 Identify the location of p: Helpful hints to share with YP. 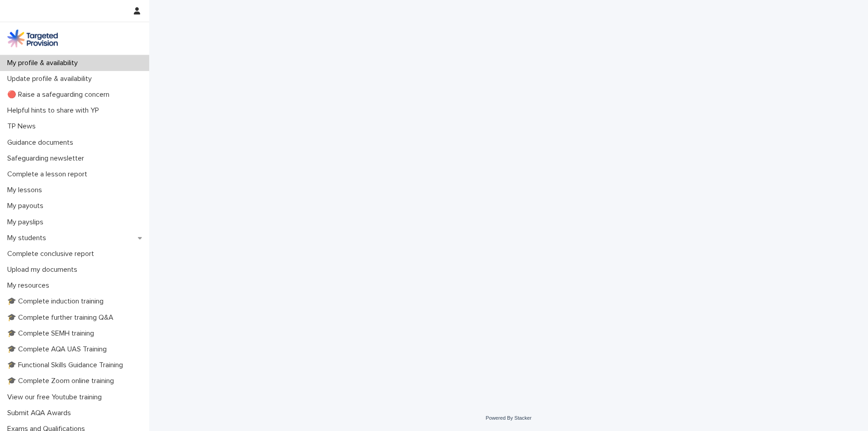
(55, 110).